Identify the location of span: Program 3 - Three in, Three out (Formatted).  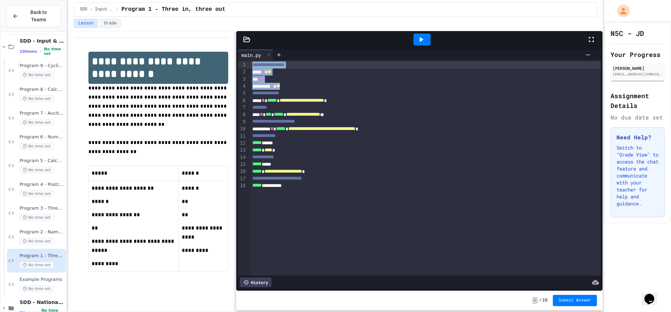
(42, 208).